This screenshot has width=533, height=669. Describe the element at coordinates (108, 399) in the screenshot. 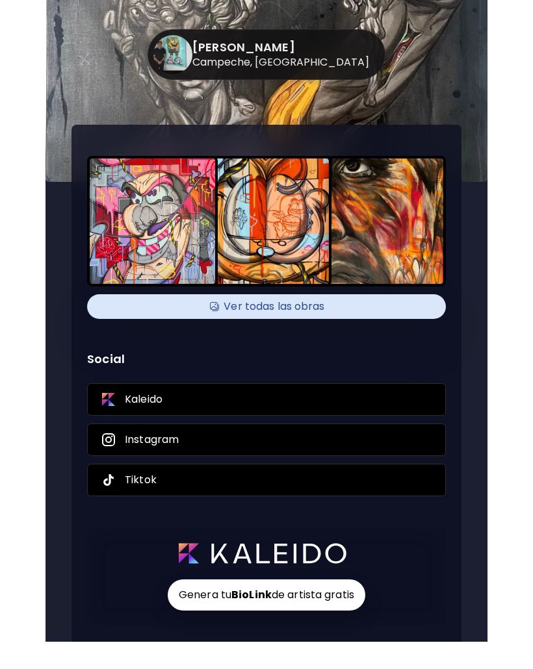

I see `img: Kaleido` at that location.